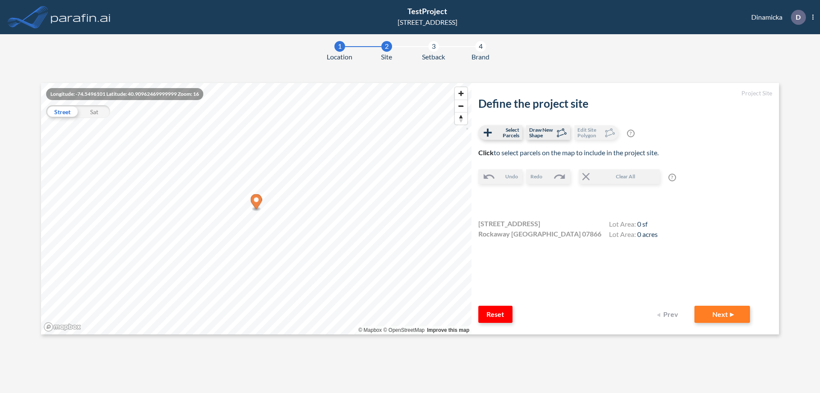  I want to click on span: Draw New Shape, so click(542, 132).